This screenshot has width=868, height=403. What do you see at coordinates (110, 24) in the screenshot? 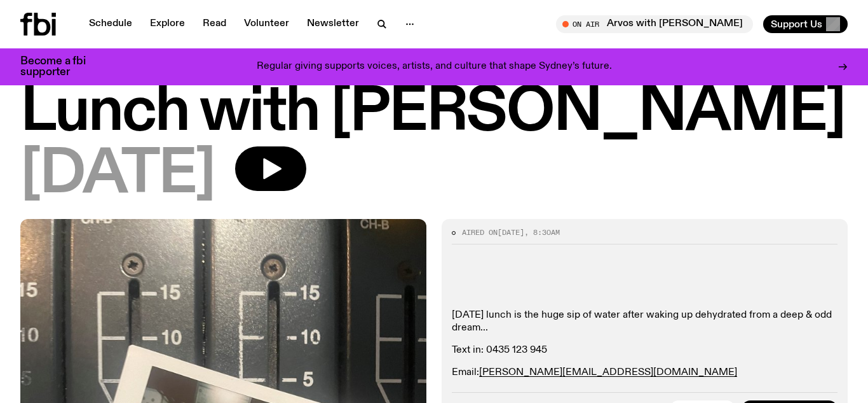
I see `a: Schedule` at bounding box center [110, 24].